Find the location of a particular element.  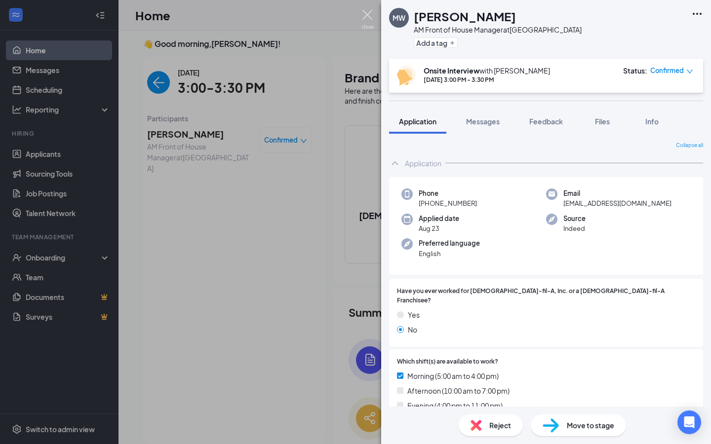

span: No is located at coordinates (412, 330).